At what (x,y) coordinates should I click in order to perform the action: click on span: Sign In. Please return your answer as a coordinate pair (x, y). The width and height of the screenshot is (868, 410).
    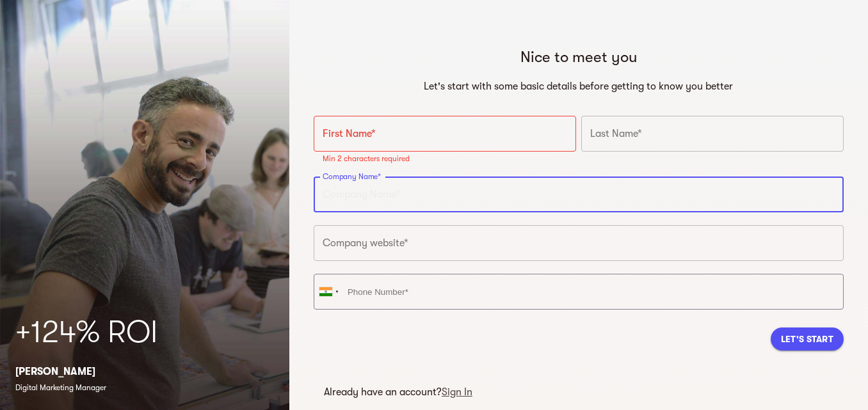
    Looking at the image, I should click on (457, 393).